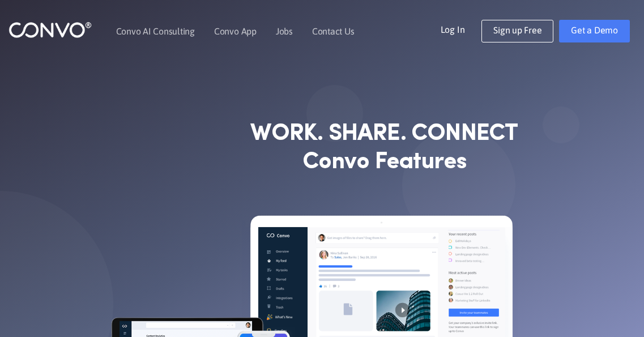 The image size is (644, 337). Describe the element at coordinates (155, 31) in the screenshot. I see `a: Convo AI Consulting` at that location.